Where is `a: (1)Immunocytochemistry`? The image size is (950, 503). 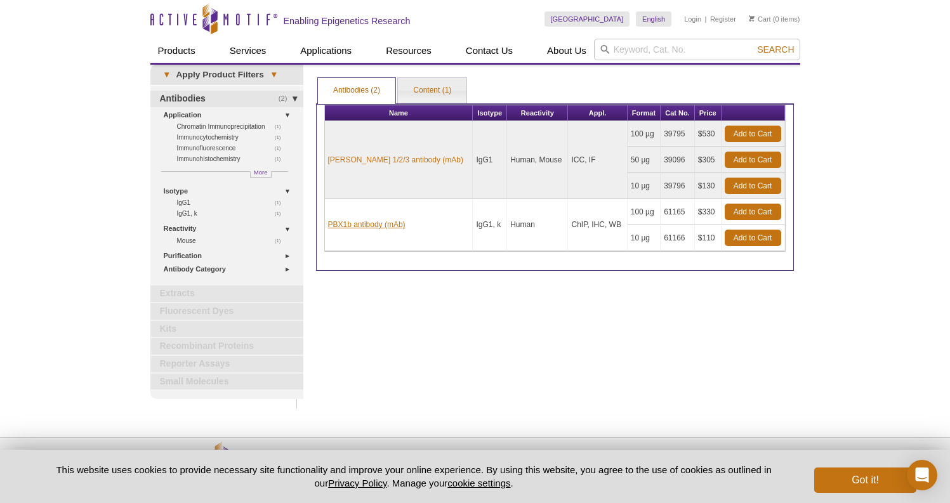
a: (1)Immunocytochemistry is located at coordinates (232, 137).